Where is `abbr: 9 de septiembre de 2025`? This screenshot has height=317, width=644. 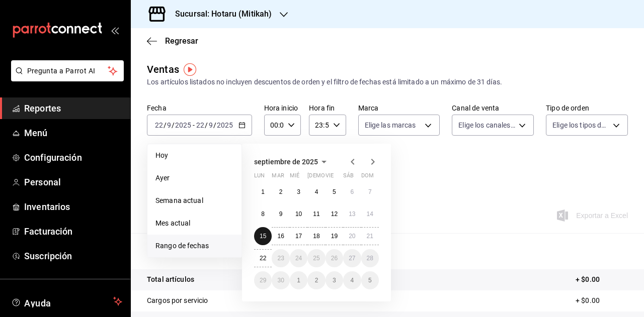
abbr: 9 de septiembre de 2025 is located at coordinates (280, 214).